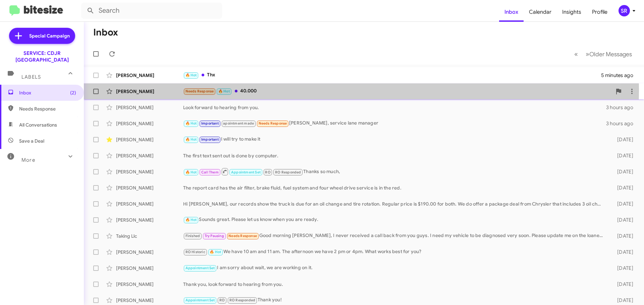  I want to click on span: Try Pausing, so click(214, 236).